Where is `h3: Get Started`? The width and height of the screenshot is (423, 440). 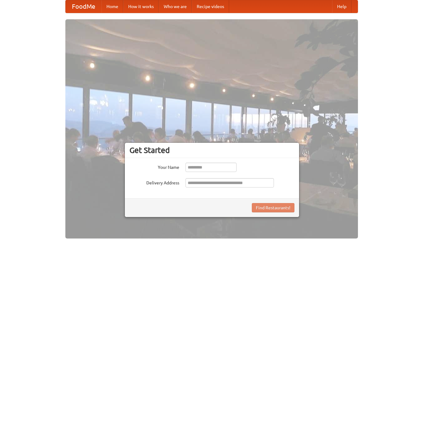 h3: Get Started is located at coordinates (212, 150).